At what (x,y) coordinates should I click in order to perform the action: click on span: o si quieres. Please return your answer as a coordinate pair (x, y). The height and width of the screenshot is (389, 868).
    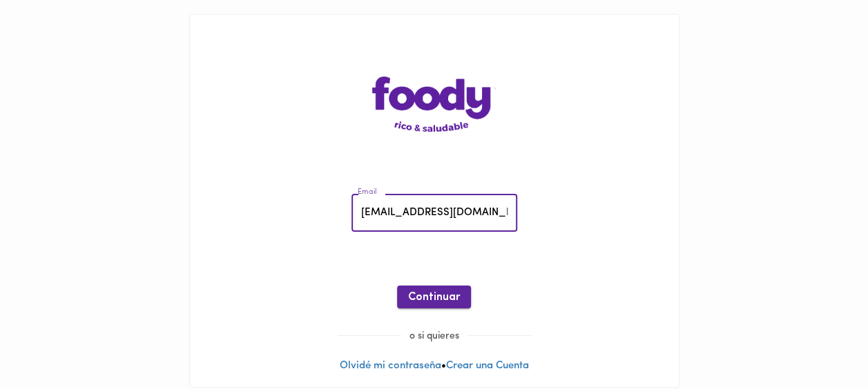
    Looking at the image, I should click on (434, 336).